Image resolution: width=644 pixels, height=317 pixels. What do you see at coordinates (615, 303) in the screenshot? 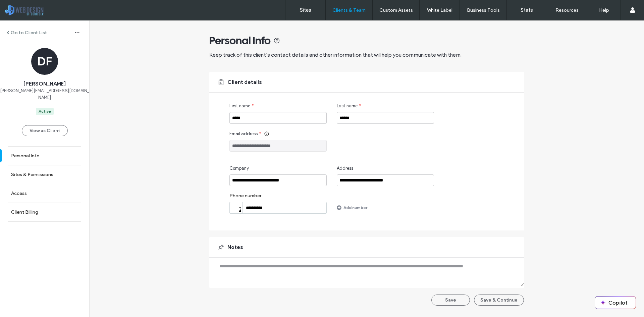
I see `button: Copilot` at bounding box center [615, 303].